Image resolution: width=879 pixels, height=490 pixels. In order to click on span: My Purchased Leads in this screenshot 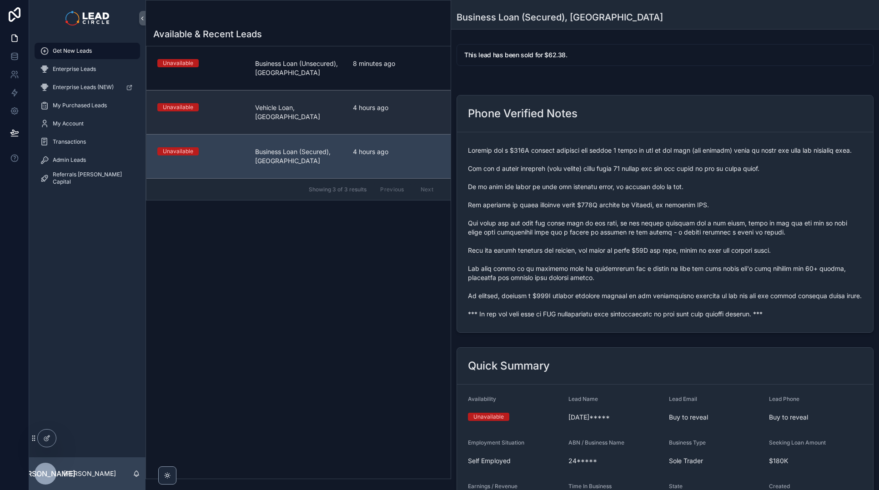, I will do `click(80, 106)`.